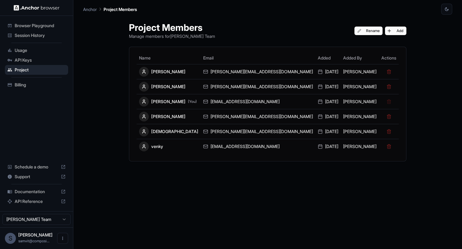 The height and width of the screenshot is (249, 462). What do you see at coordinates (36, 26) in the screenshot?
I see `div: Browser Playground` at bounding box center [36, 26].